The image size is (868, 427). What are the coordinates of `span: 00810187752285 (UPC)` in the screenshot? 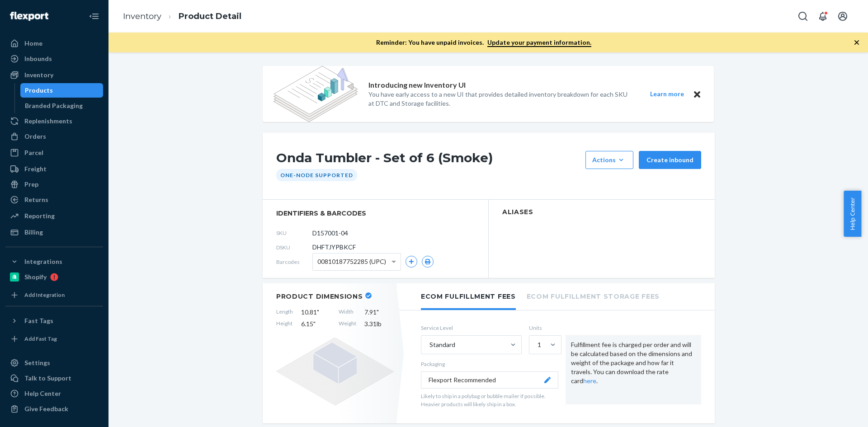 It's located at (352, 262).